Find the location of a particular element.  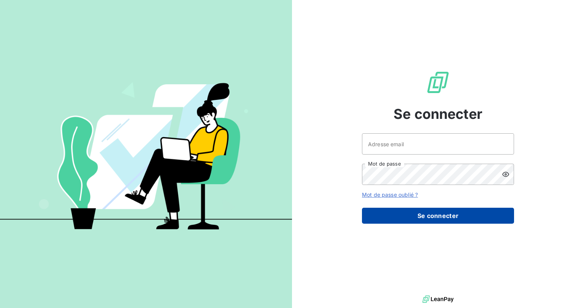

a: Mot de passe oublié ? is located at coordinates (390, 195).